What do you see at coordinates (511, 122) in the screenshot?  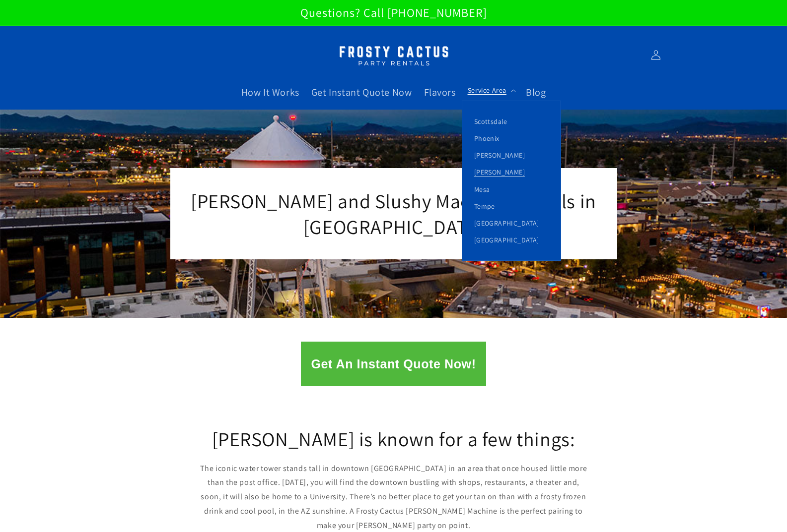 I see `a: Scottsdale` at bounding box center [511, 122].